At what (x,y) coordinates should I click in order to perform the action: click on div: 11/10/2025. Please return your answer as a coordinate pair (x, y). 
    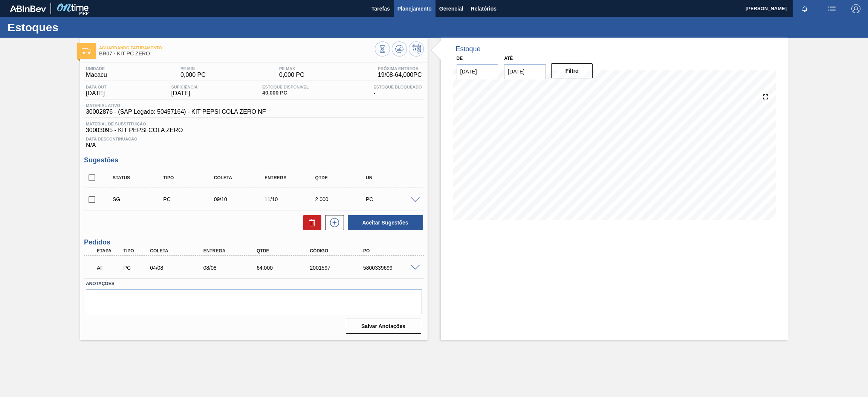
    Looking at the image, I should click on (291, 199).